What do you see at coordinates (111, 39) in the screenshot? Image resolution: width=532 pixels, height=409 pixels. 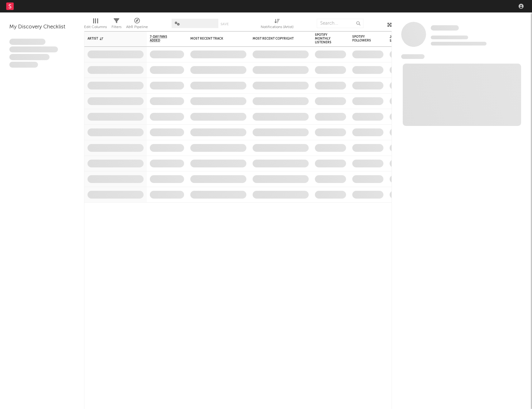 I see `div: Artist` at bounding box center [111, 39].